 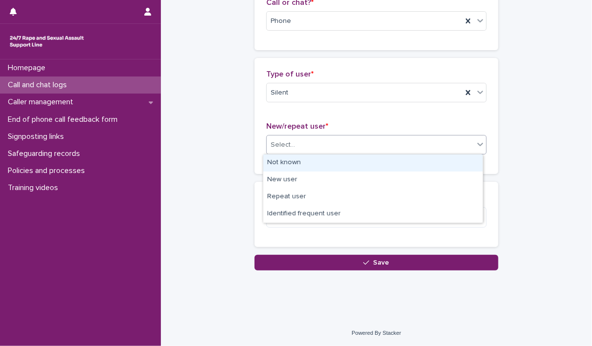 I want to click on a: Powered By Stacker, so click(x=376, y=333).